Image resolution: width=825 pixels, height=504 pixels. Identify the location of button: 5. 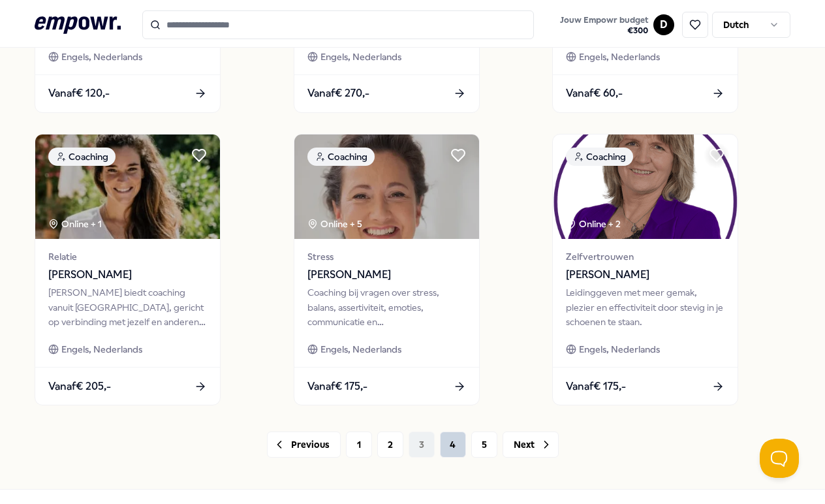
(484, 444).